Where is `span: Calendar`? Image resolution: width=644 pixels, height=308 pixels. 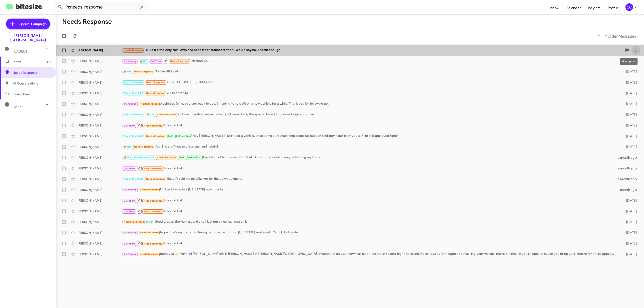
span: Calendar is located at coordinates (573, 8).